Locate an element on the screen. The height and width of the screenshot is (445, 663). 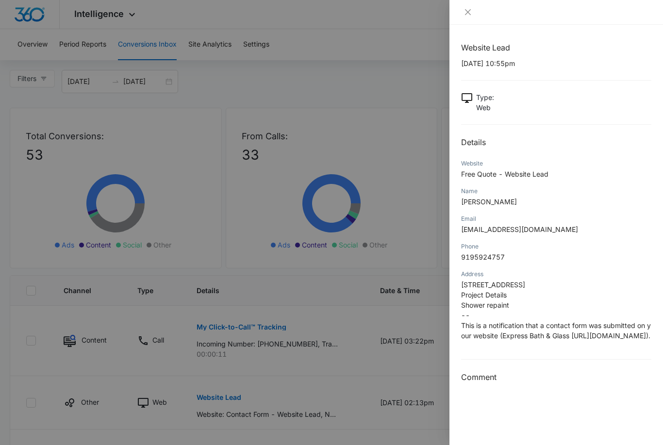
p: Type : is located at coordinates (485, 97).